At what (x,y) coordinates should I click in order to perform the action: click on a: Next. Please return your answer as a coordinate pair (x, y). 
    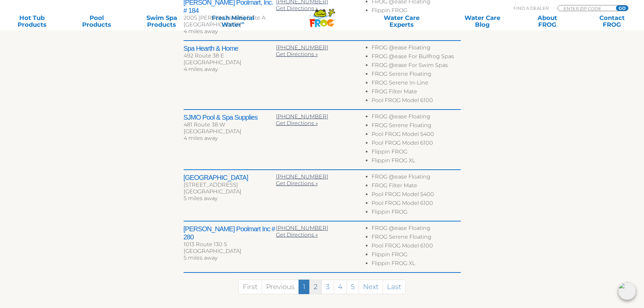
    Looking at the image, I should click on (371, 287).